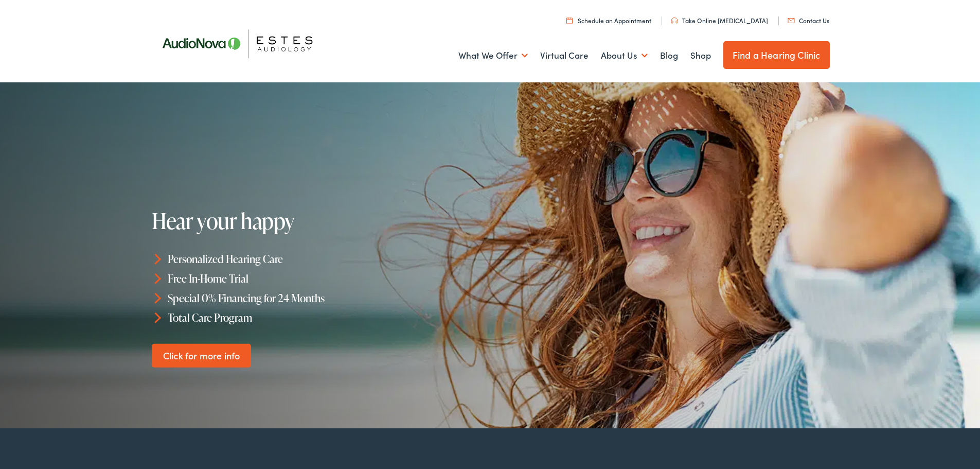 The image size is (980, 469). I want to click on a: Contact Us, so click(809, 20).